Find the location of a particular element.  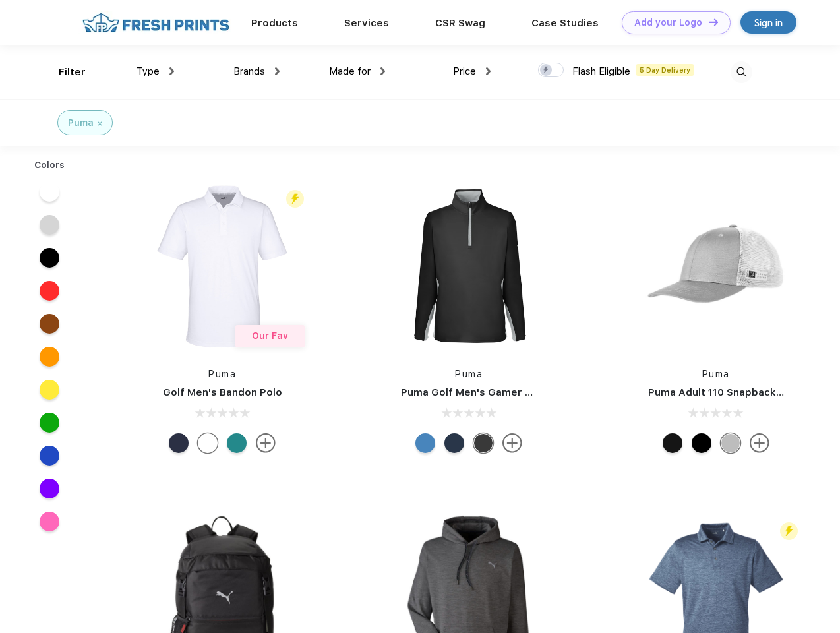

a: CSR Swag is located at coordinates (460, 23).